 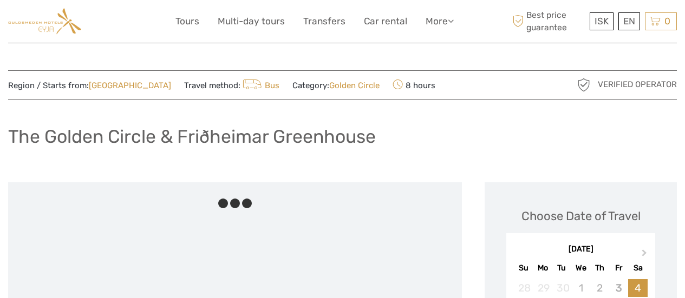 I want to click on div: Fr, so click(x=618, y=268).